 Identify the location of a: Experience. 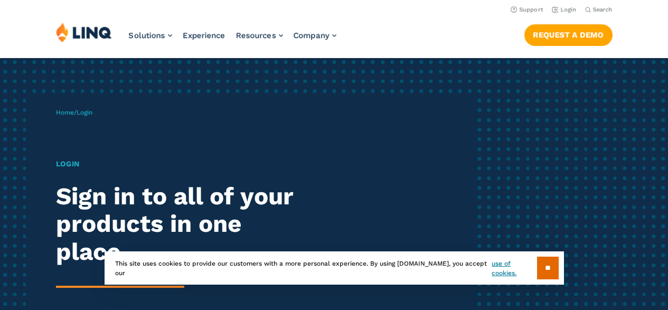
(204, 35).